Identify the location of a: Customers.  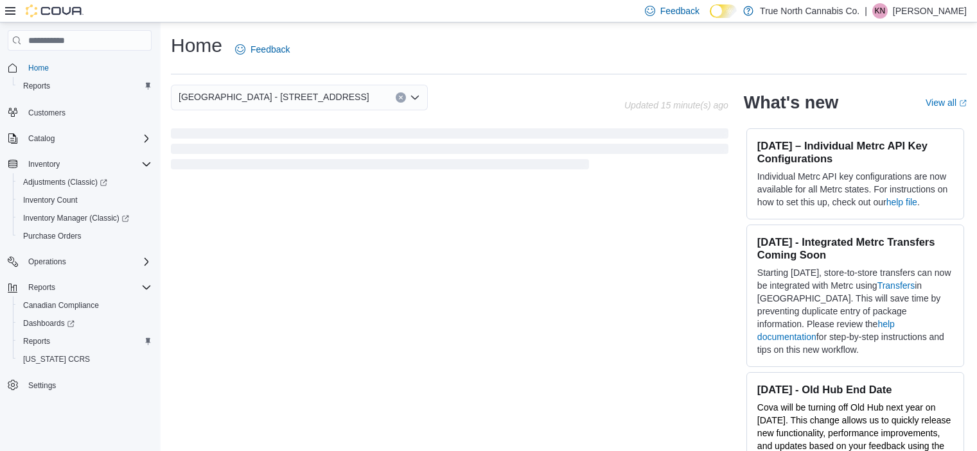
(47, 113).